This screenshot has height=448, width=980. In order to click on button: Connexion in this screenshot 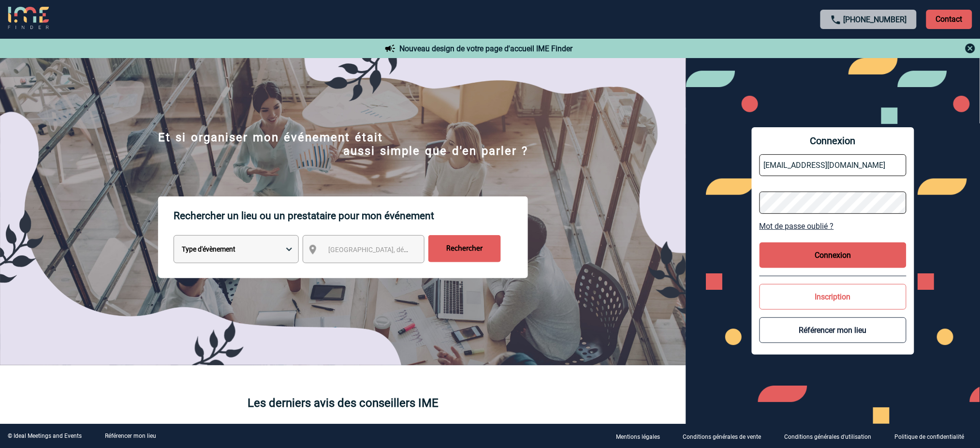, I will do `click(833, 255)`.